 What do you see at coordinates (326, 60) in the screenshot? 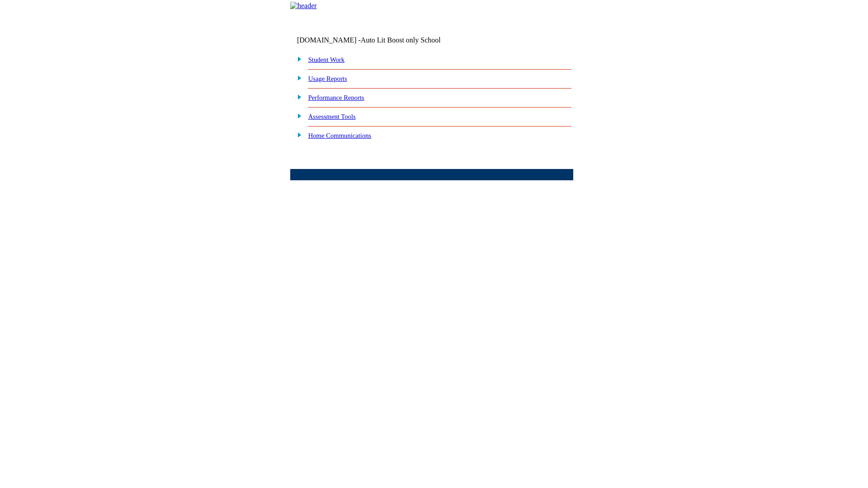
I see `a: Student Work` at bounding box center [326, 60].